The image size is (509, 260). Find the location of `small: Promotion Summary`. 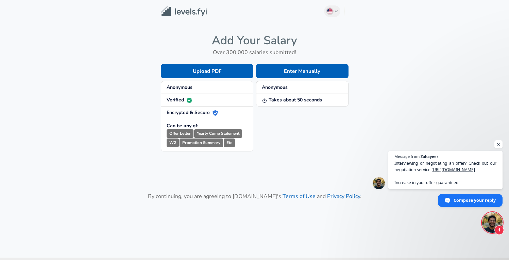

small: Promotion Summary is located at coordinates (201, 142).